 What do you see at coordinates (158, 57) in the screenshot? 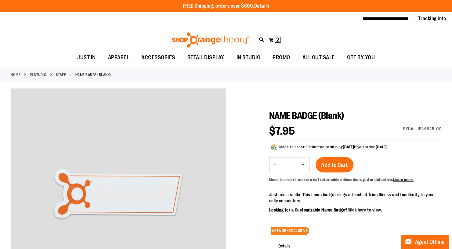
I see `span: ACCESSORIES` at bounding box center [158, 57].